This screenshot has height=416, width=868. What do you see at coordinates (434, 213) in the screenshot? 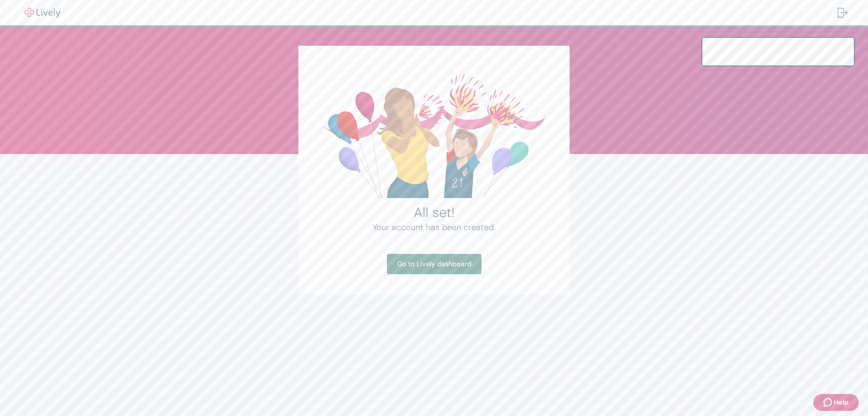
I see `h2: All set!` at bounding box center [434, 213].